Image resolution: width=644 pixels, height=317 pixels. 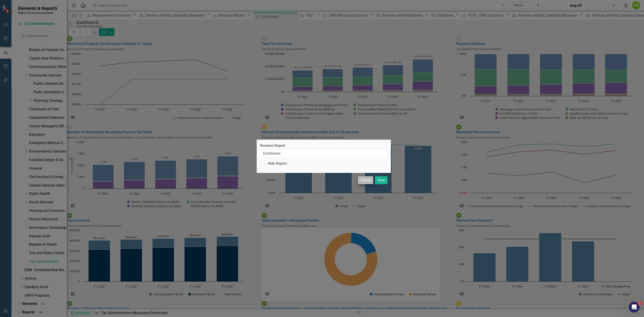 I want to click on div: Hide Report, so click(x=277, y=163).